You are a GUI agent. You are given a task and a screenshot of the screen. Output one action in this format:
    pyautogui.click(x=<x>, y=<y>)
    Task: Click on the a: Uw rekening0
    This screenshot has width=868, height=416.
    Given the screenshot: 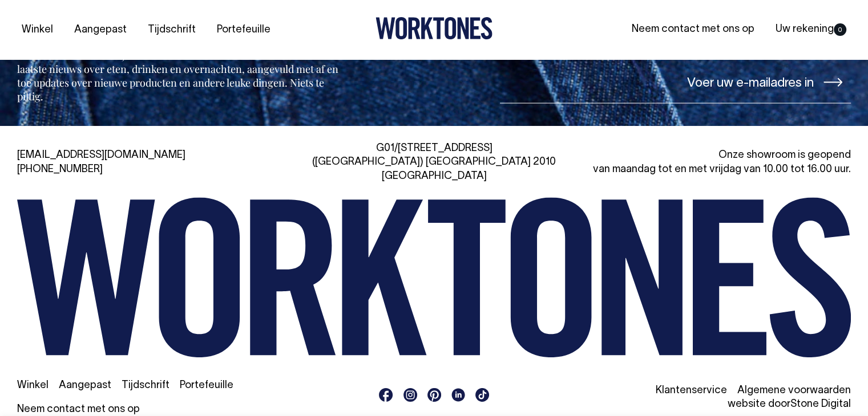 What is the action you would take?
    pyautogui.click(x=811, y=29)
    